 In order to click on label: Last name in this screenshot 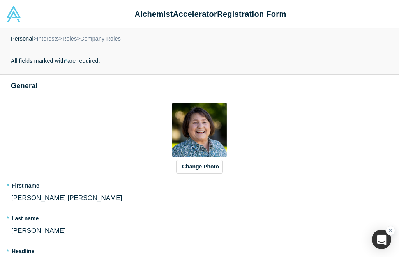, I will do `click(199, 217)`.